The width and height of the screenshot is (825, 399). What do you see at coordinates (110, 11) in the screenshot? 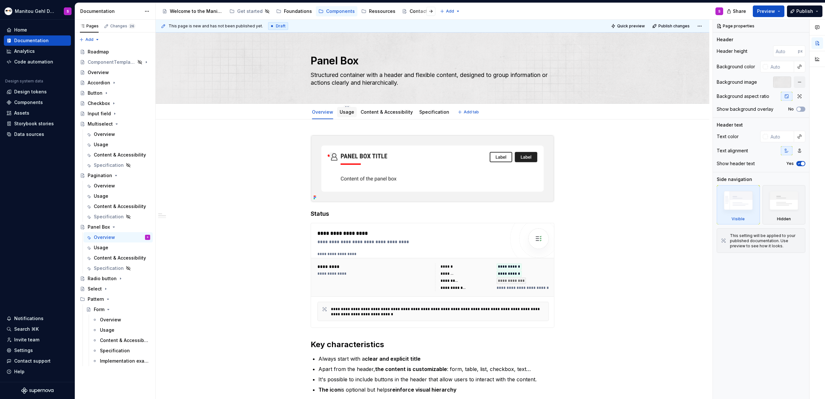
I see `div: Documentation` at bounding box center [110, 11].